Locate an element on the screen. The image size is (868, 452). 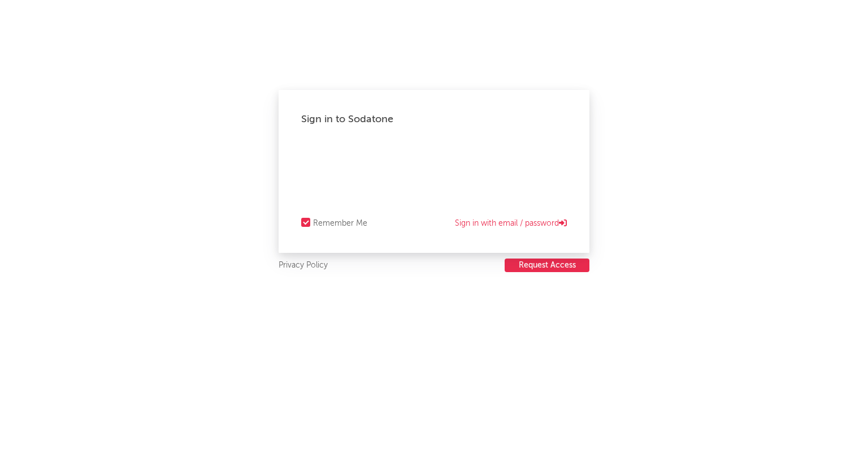
a: Privacy Policy is located at coordinates (303, 265).